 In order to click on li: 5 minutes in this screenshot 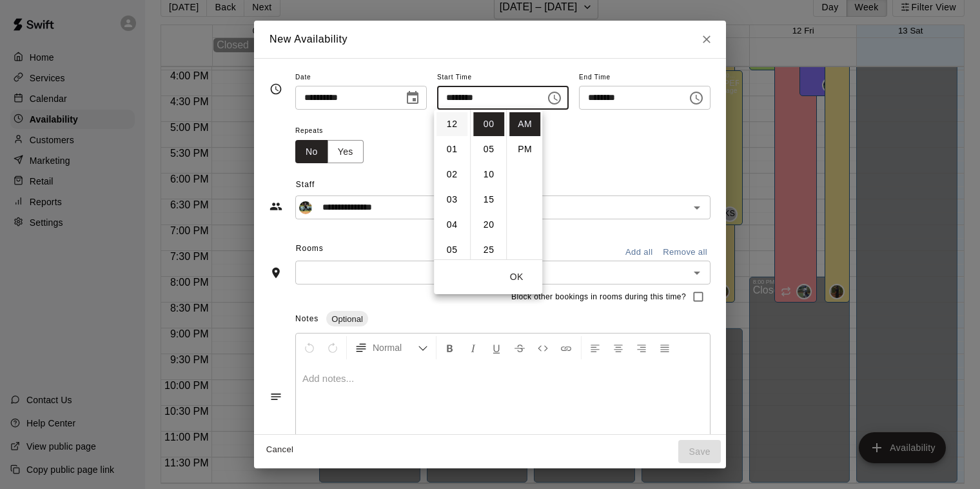, I will do `click(489, 149)`.